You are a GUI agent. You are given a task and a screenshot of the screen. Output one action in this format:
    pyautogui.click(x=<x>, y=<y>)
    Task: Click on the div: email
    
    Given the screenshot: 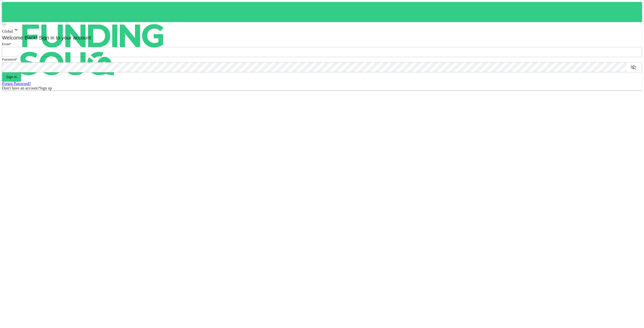 What is the action you would take?
    pyautogui.click(x=322, y=52)
    